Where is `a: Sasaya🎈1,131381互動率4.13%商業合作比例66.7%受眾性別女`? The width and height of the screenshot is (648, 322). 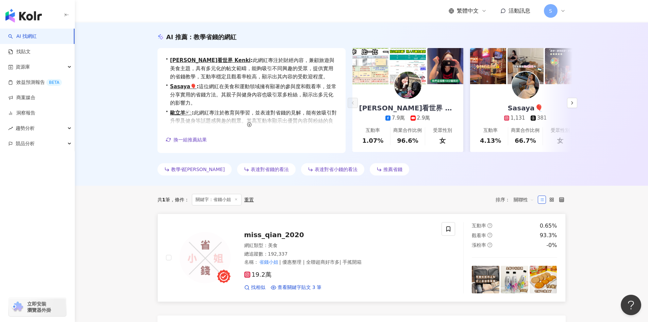 a: Sasaya🎈1,131381互動率4.13%商業合作比例66.7%受眾性別女 is located at coordinates (526, 118).